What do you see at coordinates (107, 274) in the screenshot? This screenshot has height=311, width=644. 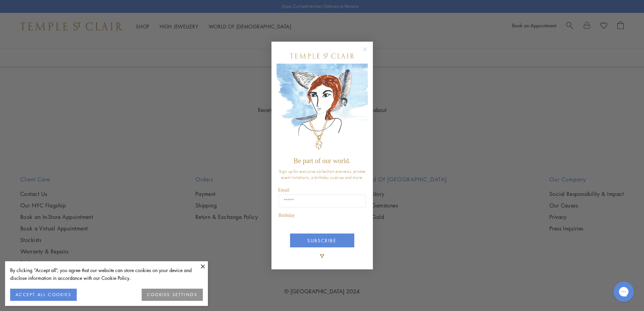 I see `div: By clicking “Accept all”, you agree that our website can store cookies on your device and disclos...` at bounding box center [107, 274].